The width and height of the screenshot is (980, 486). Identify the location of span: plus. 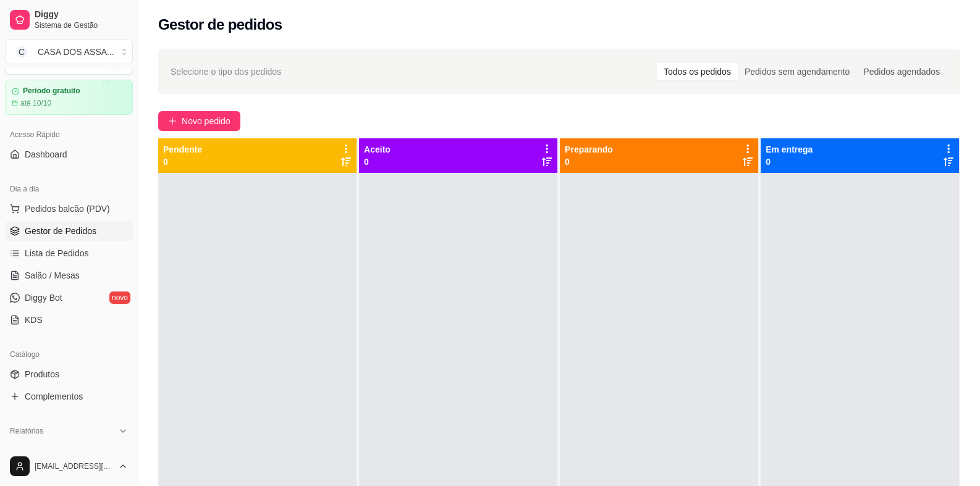
(172, 121).